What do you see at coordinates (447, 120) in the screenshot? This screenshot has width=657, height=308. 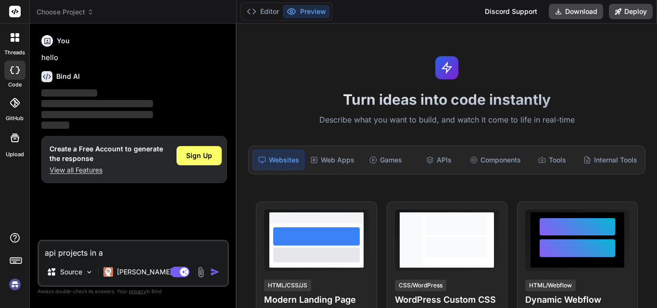 I see `p: Describe what you want to build, and watch it come to life in real-time` at bounding box center [447, 120].